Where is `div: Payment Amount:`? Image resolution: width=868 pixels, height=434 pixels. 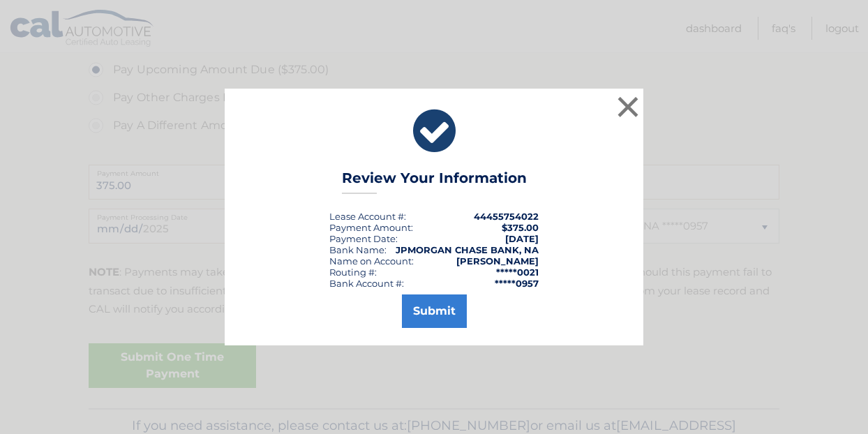 div: Payment Amount: is located at coordinates (371, 227).